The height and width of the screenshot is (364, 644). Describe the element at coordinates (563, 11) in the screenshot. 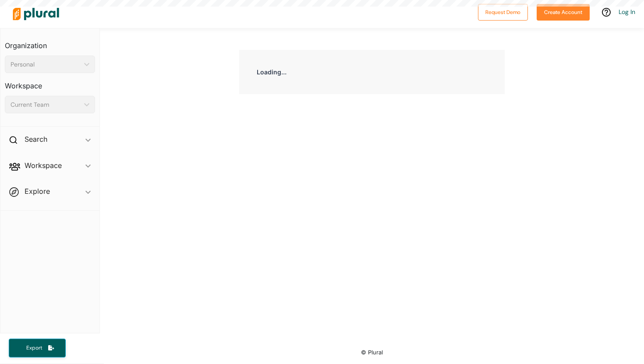

I see `a: Create Account` at that location.